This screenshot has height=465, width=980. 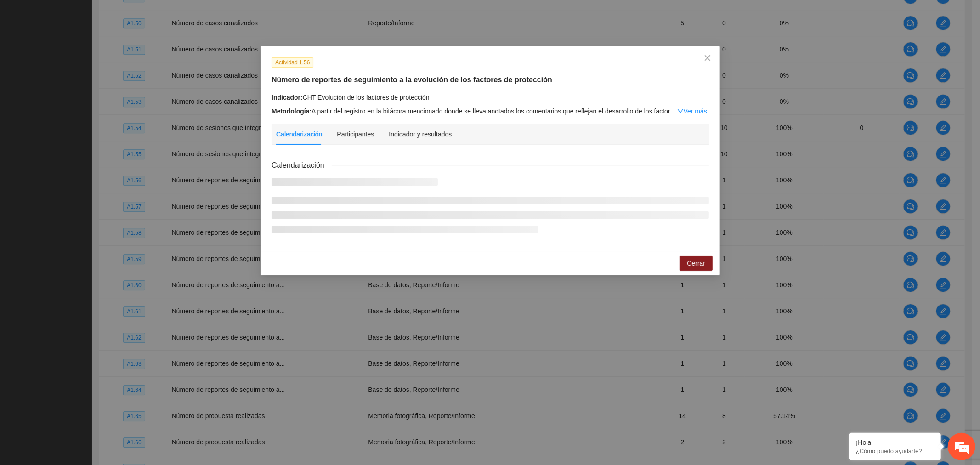 I want to click on div: ¡Hola!, so click(x=894, y=442).